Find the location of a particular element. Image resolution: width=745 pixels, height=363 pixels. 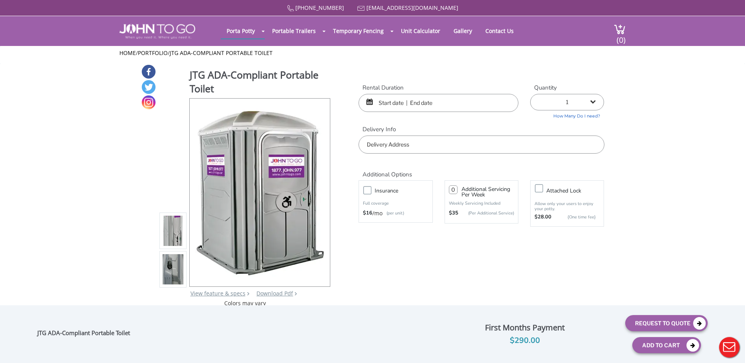

a: How Many Do I need? is located at coordinates (567, 115).